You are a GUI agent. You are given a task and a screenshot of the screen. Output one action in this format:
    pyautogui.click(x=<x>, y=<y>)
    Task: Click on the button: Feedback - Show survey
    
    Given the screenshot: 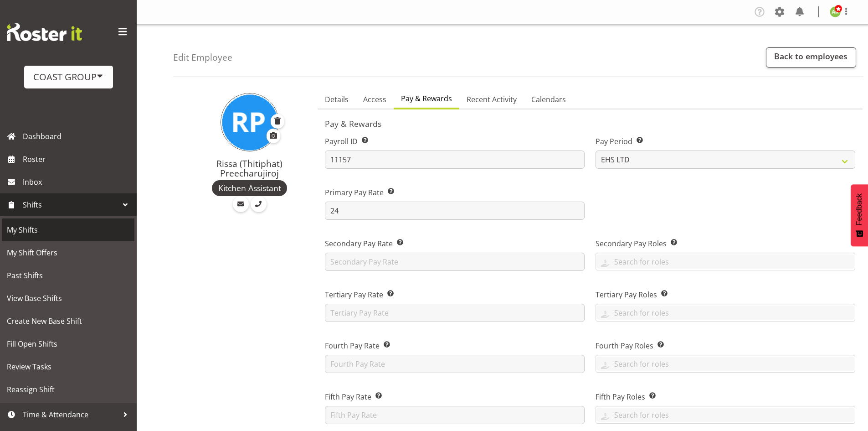 What is the action you would take?
    pyautogui.click(x=860, y=216)
    